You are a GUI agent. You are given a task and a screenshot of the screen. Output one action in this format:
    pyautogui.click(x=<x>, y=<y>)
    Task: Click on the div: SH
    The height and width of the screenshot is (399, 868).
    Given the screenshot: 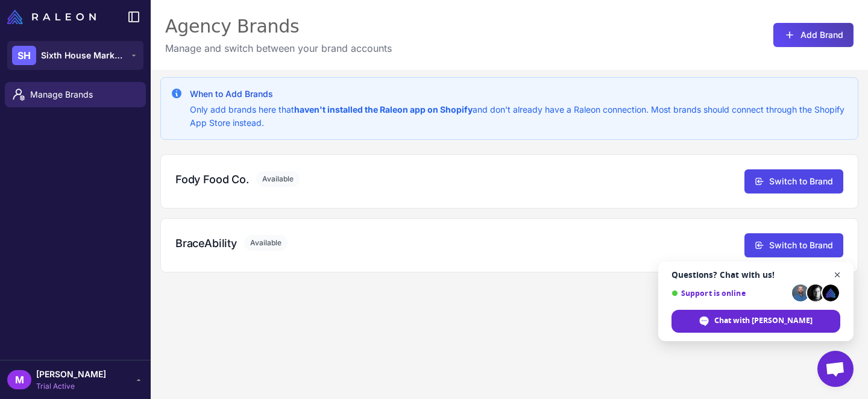 What is the action you would take?
    pyautogui.click(x=24, y=55)
    